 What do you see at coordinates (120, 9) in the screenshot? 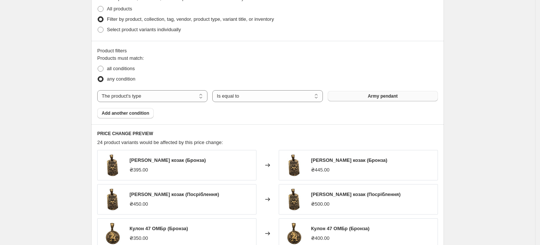
I see `span: All products` at bounding box center [120, 9].